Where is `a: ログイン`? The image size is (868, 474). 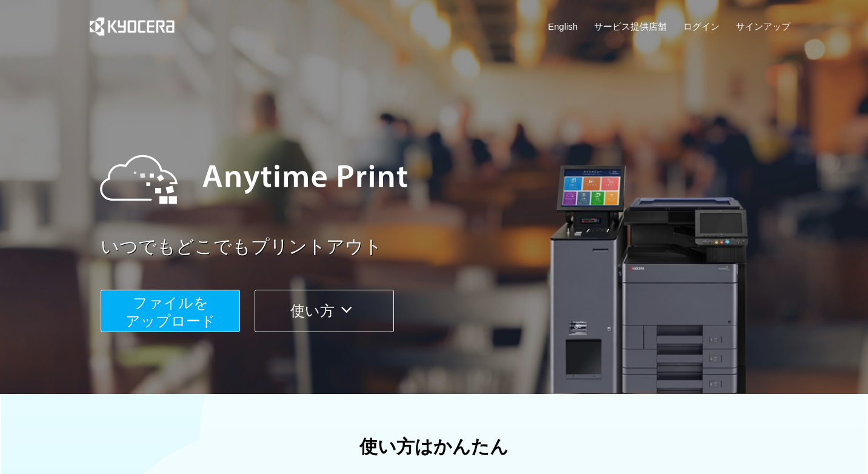
a: ログイン is located at coordinates (701, 26).